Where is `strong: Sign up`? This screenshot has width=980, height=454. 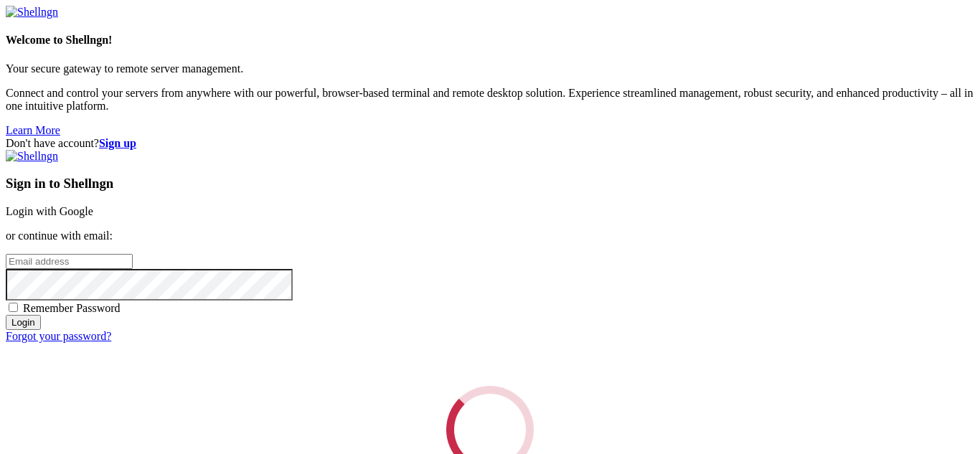 strong: Sign up is located at coordinates (117, 143).